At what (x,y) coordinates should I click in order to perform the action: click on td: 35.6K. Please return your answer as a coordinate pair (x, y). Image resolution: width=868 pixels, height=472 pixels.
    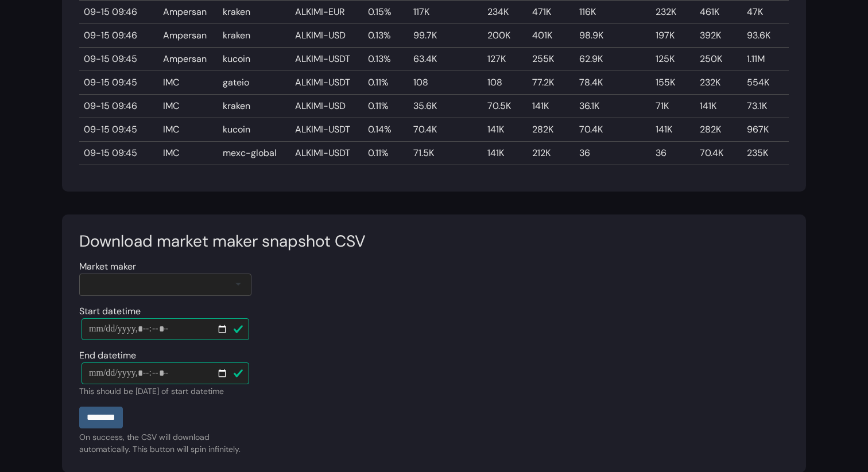
    Looking at the image, I should click on (446, 106).